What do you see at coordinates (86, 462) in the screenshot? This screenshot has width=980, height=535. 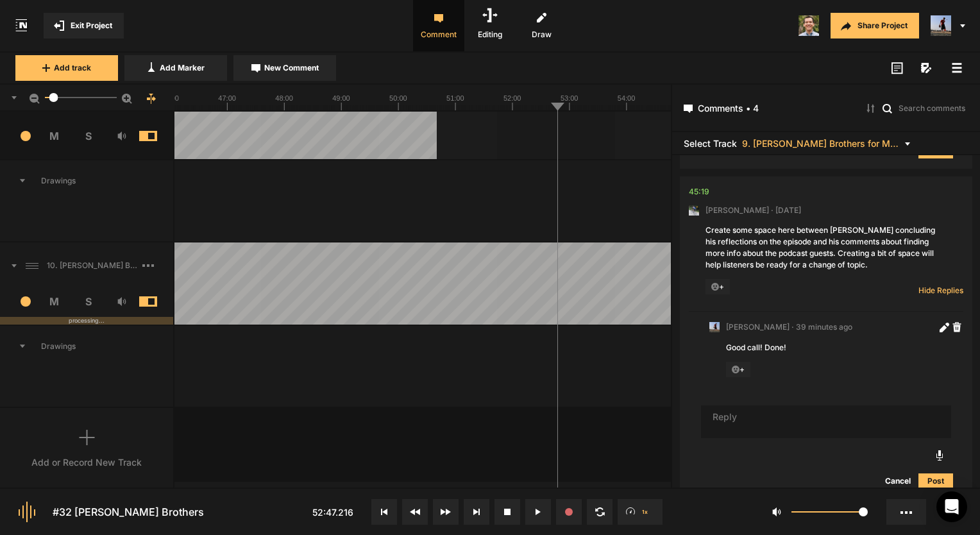 I see `div: Add or Record New Track` at bounding box center [86, 462].